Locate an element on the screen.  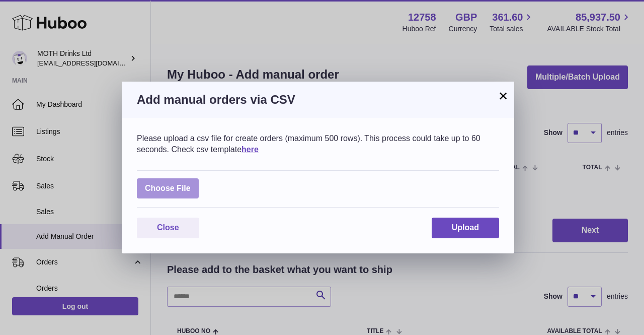
span: Choose File is located at coordinates (168, 189).